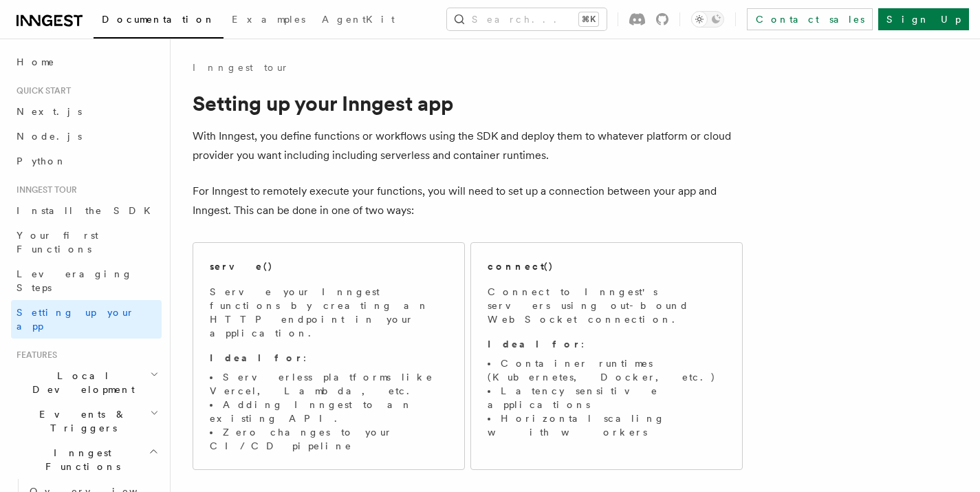 The height and width of the screenshot is (492, 980). I want to click on p: Connect to Inngest's servers using out-bound WebSocket connection., so click(607, 306).